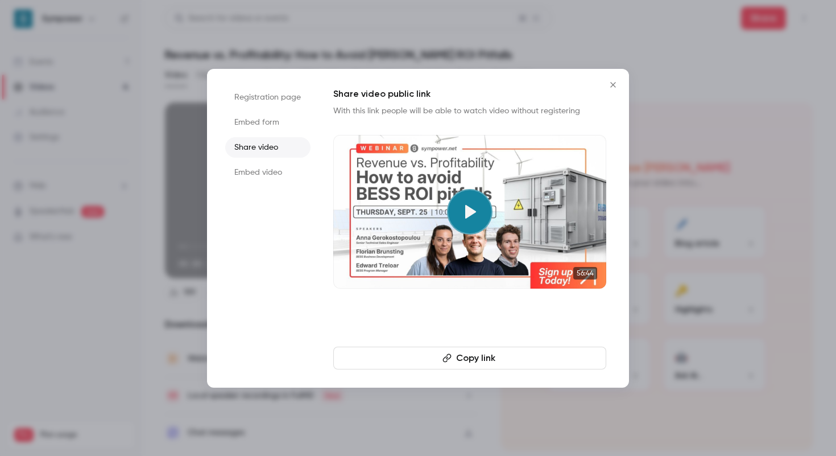 The height and width of the screenshot is (456, 836). Describe the element at coordinates (470, 212) in the screenshot. I see `a: 56:44` at that location.